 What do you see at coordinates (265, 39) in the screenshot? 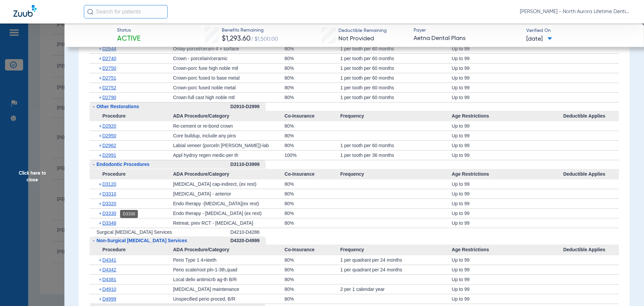
I see `span: / $1,500.00` at bounding box center [265, 39].